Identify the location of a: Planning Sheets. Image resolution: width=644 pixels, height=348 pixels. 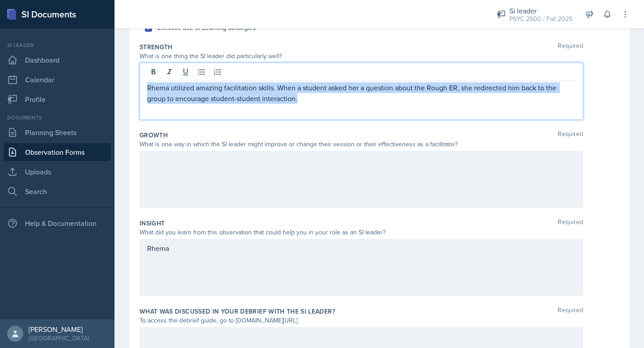
(57, 132).